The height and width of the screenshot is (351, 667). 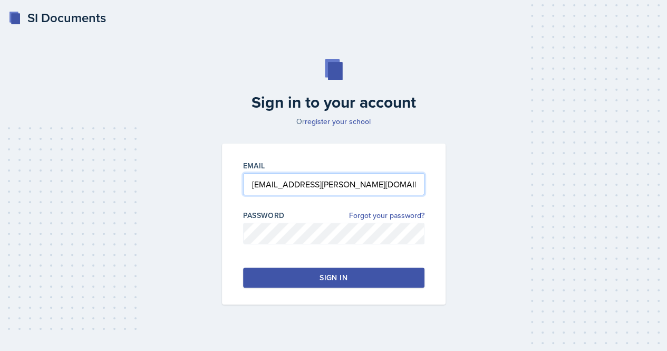 I want to click on label: Email, so click(x=254, y=166).